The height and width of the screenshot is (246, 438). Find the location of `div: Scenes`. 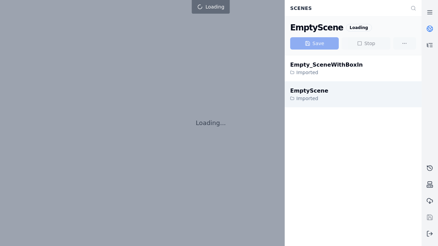

div: Scenes is located at coordinates (346, 8).